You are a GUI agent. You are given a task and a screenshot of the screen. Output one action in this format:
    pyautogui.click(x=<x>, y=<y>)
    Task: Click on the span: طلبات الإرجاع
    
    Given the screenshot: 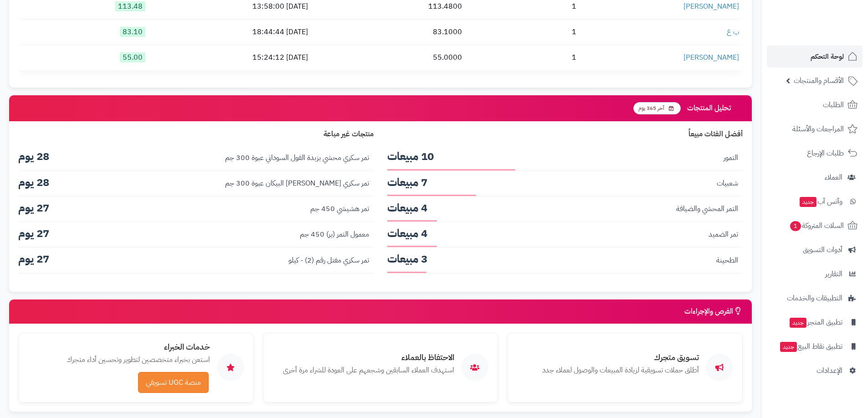 What is the action you would take?
    pyautogui.click(x=825, y=153)
    